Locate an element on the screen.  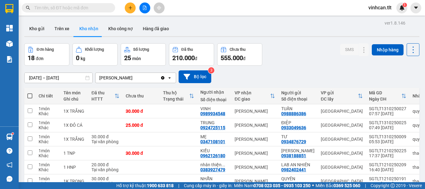
strong: 1900 633 818 is located at coordinates (160, 185).